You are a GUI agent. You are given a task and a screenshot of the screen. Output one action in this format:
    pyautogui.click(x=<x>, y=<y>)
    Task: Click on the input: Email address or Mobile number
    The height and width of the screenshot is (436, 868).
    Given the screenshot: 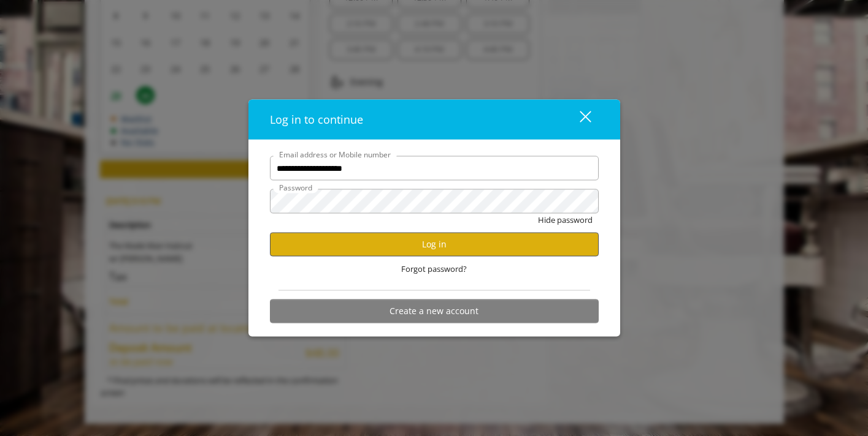 What is the action you would take?
    pyautogui.click(x=434, y=168)
    